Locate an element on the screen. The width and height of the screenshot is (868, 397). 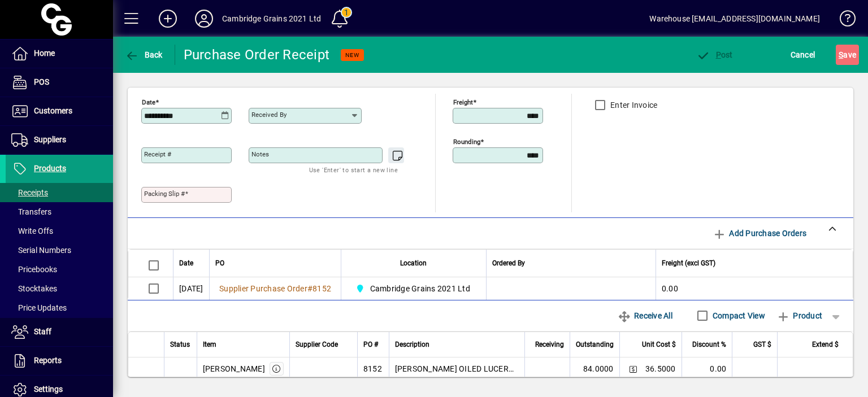
a: Knowledge Base is located at coordinates (843, 21).